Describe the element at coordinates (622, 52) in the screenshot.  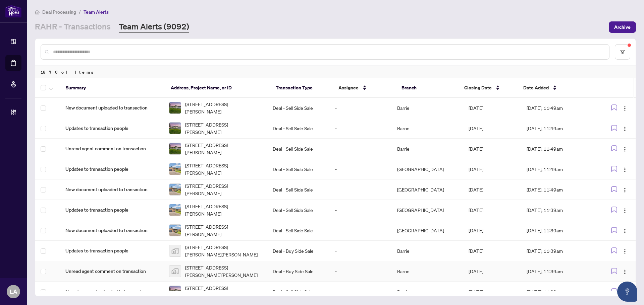
I see `span: filter` at that location.